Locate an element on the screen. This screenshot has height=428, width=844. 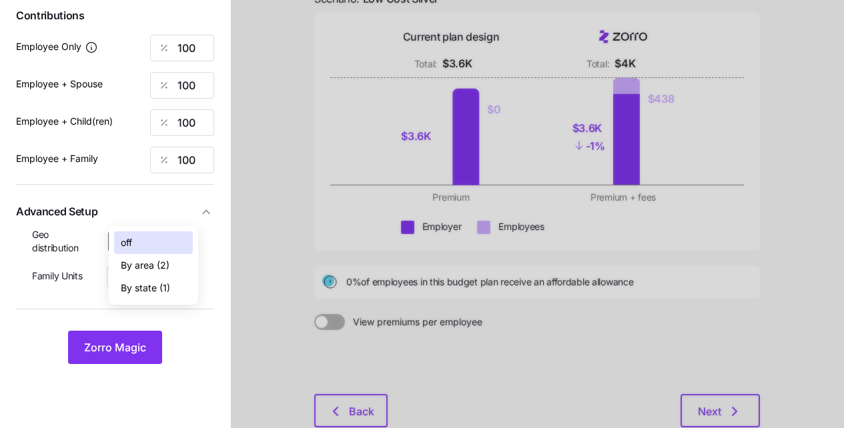
span: Zorro Magic is located at coordinates (115, 348).